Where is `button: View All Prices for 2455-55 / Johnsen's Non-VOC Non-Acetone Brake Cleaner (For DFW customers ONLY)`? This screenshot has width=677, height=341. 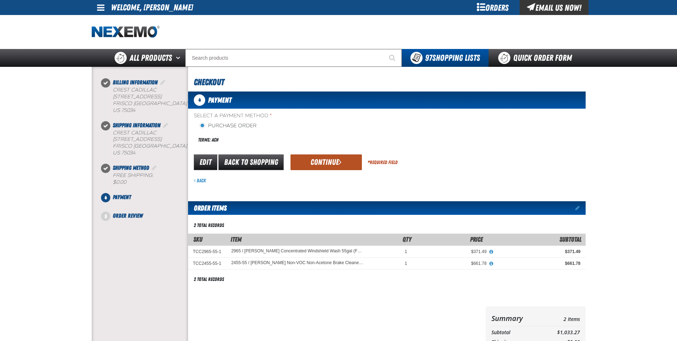
button: View All Prices for 2455-55 / Johnsen's Non-VOC Non-Acetone Brake Cleaner (For DFW customers ONLY) is located at coordinates (491, 263).